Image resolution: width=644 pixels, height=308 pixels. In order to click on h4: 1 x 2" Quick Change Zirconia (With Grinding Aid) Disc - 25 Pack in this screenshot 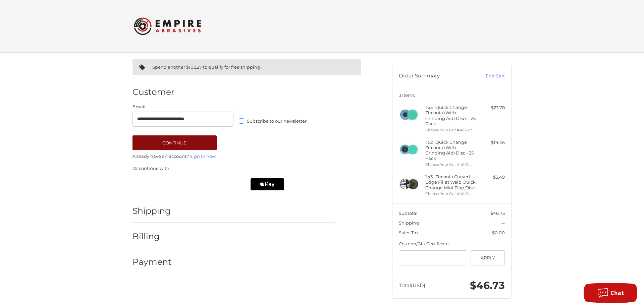, I will do `click(451, 150)`.